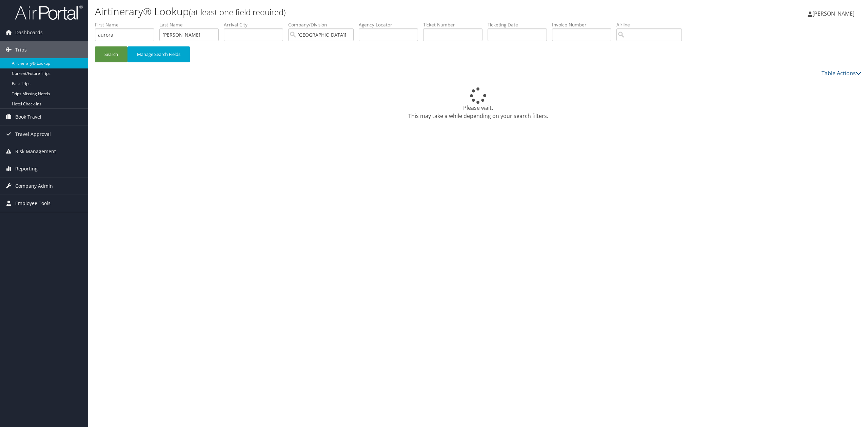  I want to click on span: Risk Management, so click(35, 151).